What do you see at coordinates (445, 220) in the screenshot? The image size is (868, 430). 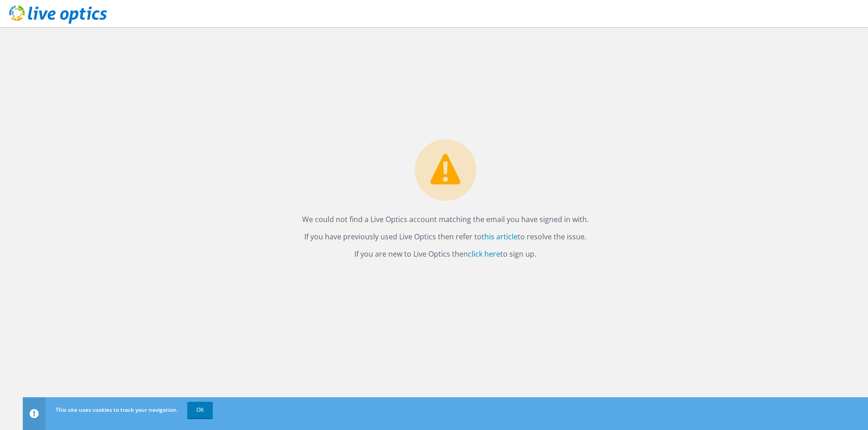 I see `p: We could not find a Live Optics account matching the email you have signed in with.` at bounding box center [445, 220].